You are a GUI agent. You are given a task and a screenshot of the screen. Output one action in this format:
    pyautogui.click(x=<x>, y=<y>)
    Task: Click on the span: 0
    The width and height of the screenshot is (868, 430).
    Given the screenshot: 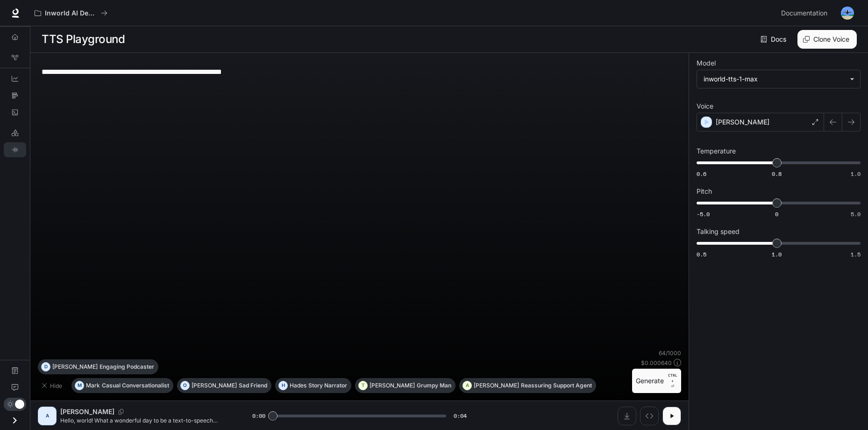 What is the action you would take?
    pyautogui.click(x=777, y=214)
    